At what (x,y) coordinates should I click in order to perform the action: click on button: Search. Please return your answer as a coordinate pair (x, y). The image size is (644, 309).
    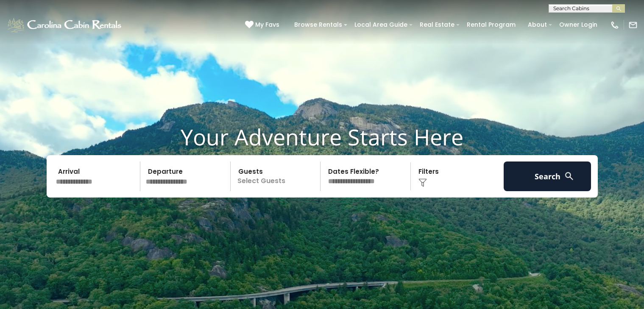
    Looking at the image, I should click on (548, 176).